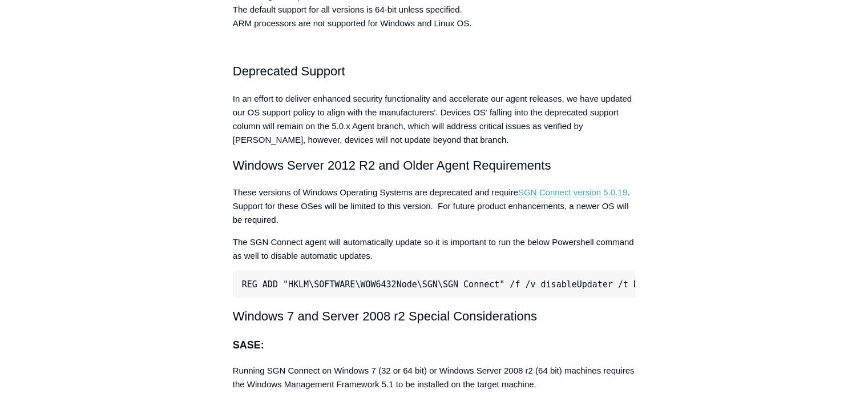 This screenshot has width=868, height=397. Describe the element at coordinates (289, 71) in the screenshot. I see `span: Deprecated Support` at that location.